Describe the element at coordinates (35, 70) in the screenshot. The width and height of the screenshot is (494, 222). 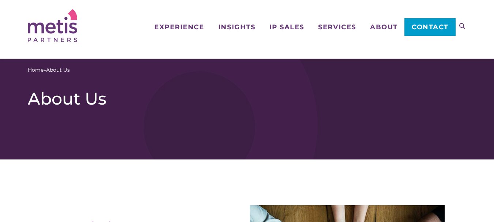
I see `a: Home` at that location.